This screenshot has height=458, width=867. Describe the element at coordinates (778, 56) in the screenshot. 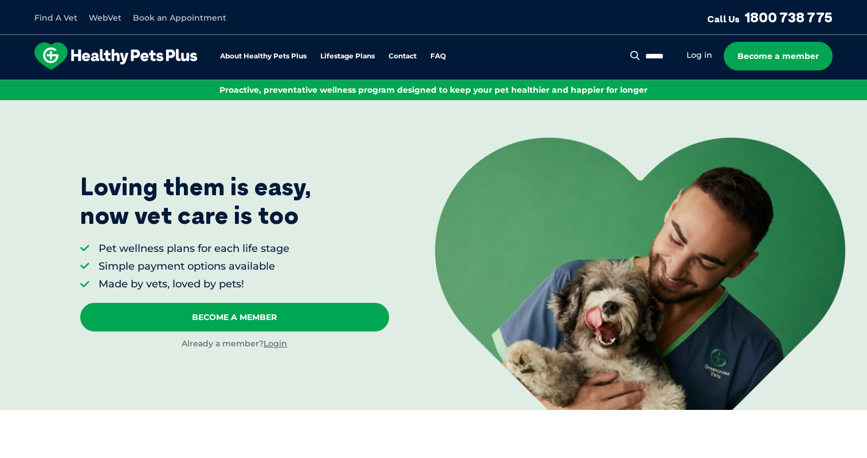

I see `a: Become a member` at that location.